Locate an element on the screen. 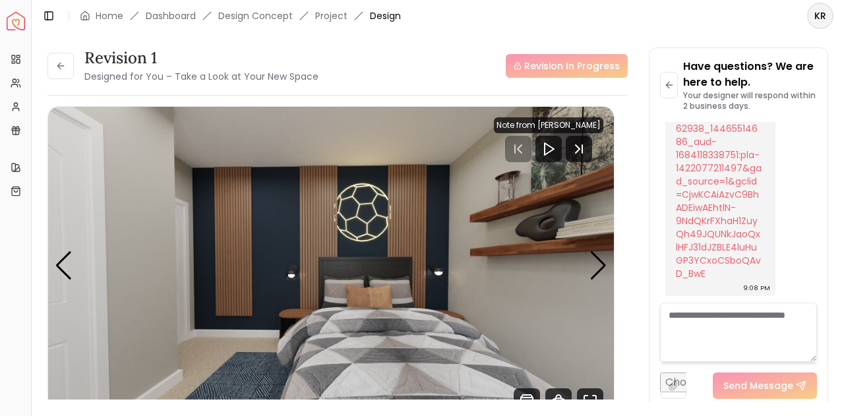 The height and width of the screenshot is (416, 844). h3: Revision 1 is located at coordinates (201, 58).